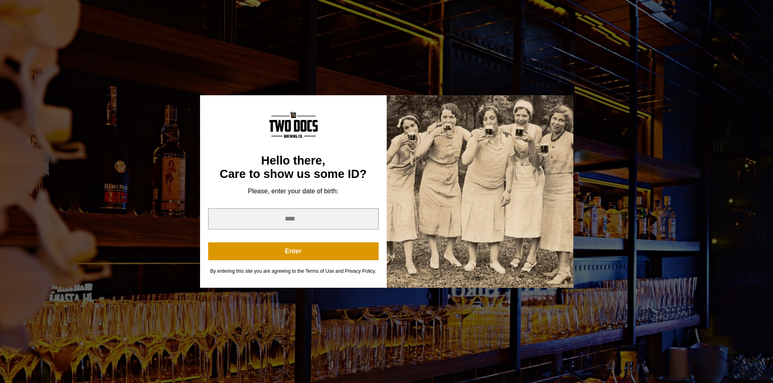 The image size is (773, 383). What do you see at coordinates (293, 252) in the screenshot?
I see `button: Enter` at bounding box center [293, 252].